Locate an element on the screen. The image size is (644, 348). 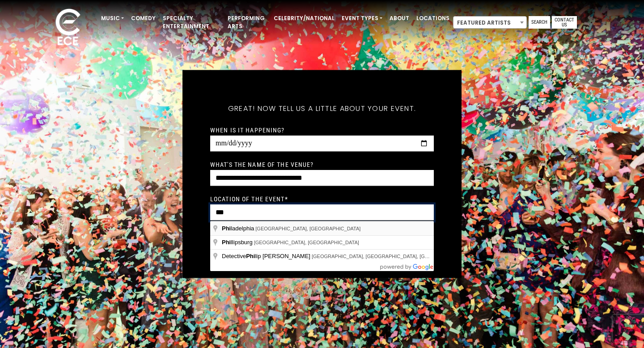
span: llipsburg is located at coordinates (238, 242).